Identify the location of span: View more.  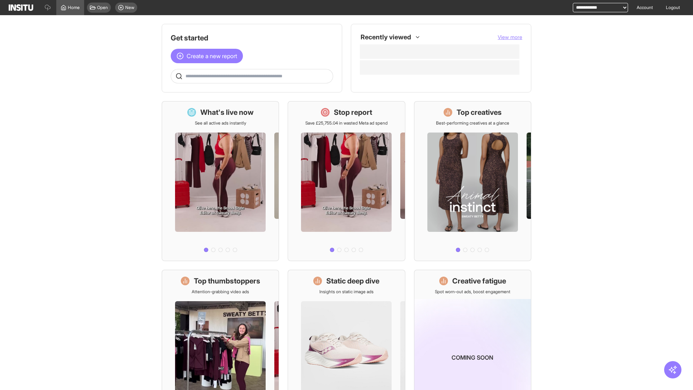
(510, 37).